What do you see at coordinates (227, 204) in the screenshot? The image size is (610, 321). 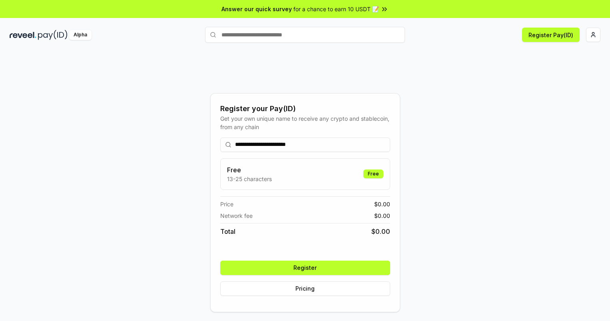 I see `span: Price` at bounding box center [227, 204].